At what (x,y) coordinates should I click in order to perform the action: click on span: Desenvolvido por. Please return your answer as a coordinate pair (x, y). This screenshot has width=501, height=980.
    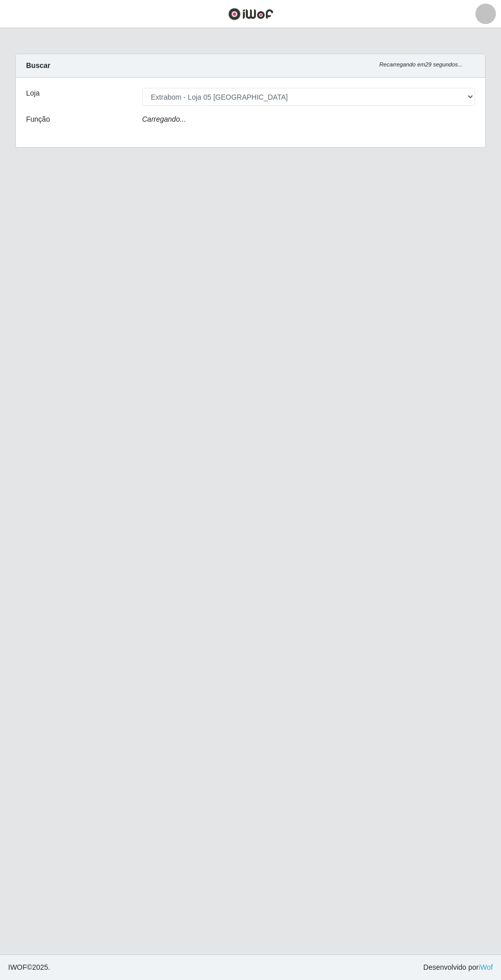
    Looking at the image, I should click on (458, 966).